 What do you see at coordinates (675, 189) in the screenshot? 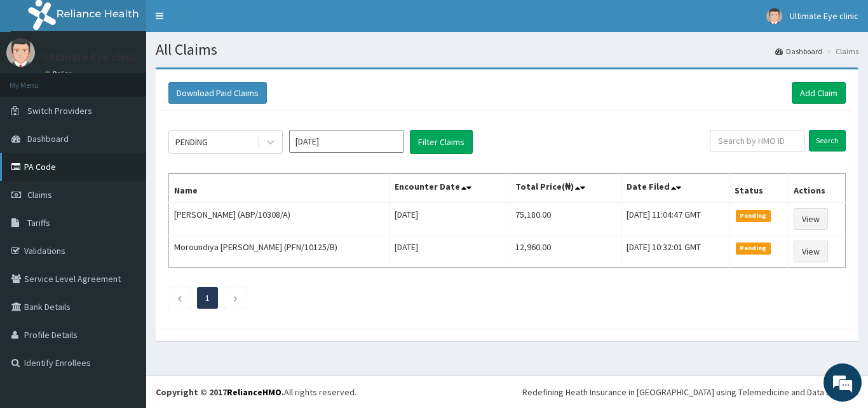
I see `th: Date Filed` at bounding box center [675, 189].